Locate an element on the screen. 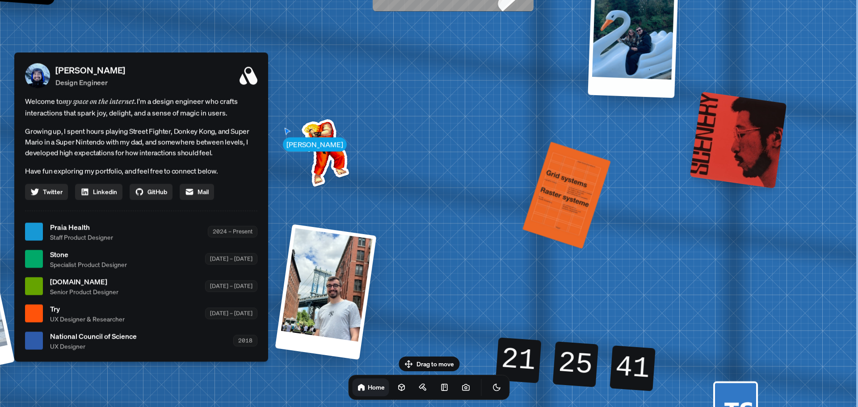 This screenshot has height=407, width=858. a: GitHub is located at coordinates (151, 192).